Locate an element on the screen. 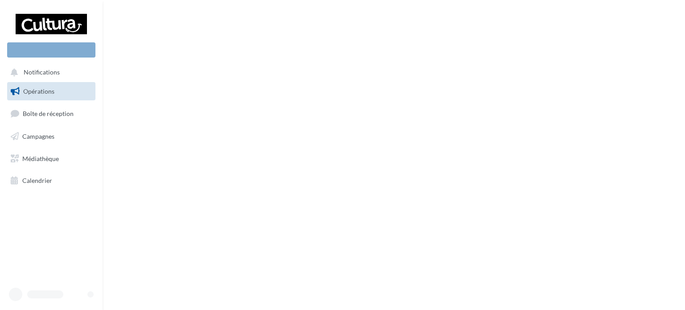 Image resolution: width=685 pixels, height=310 pixels. span: Boîte de réception is located at coordinates (48, 113).